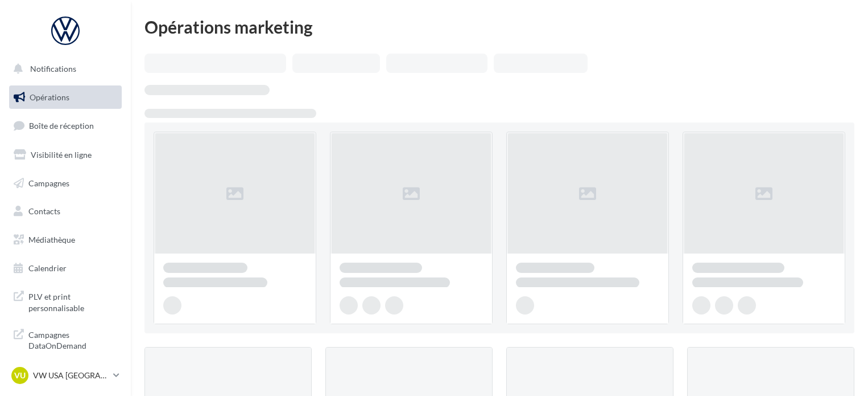  I want to click on a: Opérations, so click(66, 98).